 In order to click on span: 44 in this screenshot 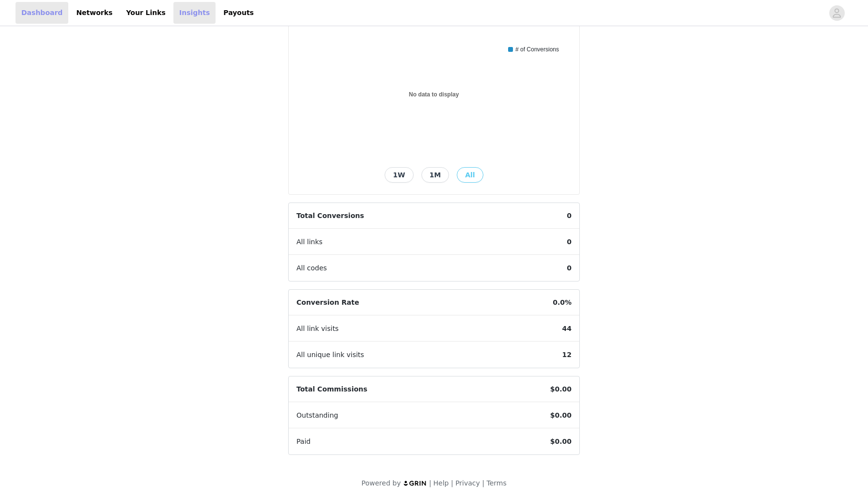, I will do `click(567, 329)`.